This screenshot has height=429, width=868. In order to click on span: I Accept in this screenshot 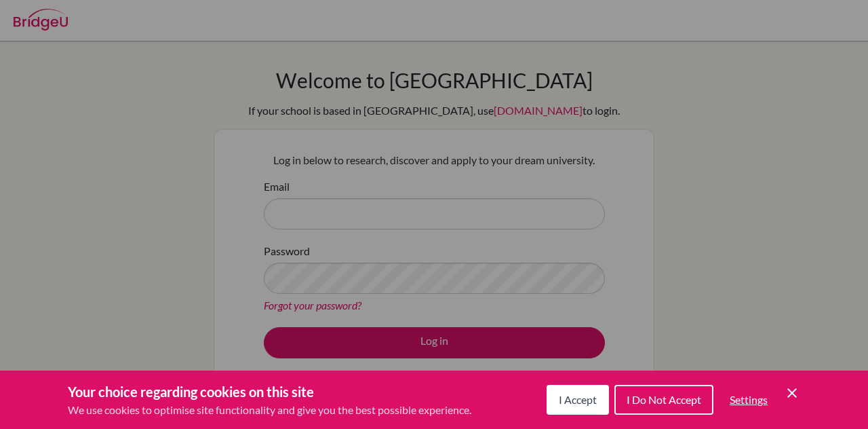, I will do `click(577, 399)`.